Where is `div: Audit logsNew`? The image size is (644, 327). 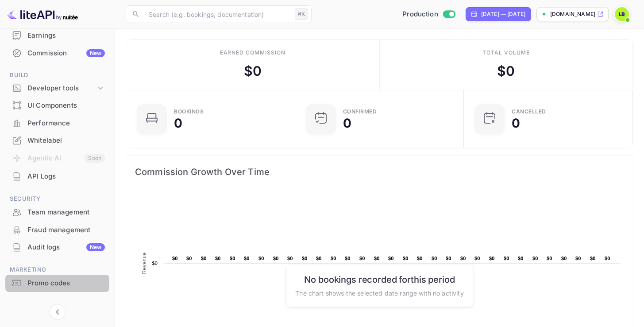 div: Audit logsNew is located at coordinates (57, 247).